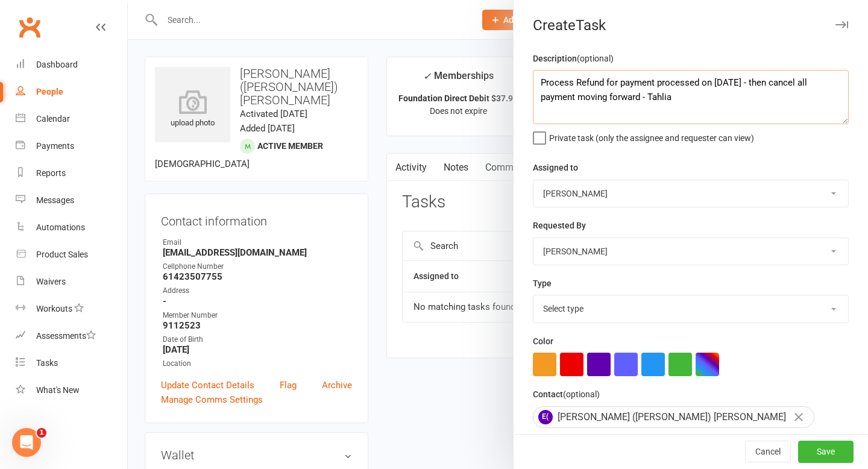 The height and width of the screenshot is (469, 868). What do you see at coordinates (61, 227) in the screenshot?
I see `div: Automations` at bounding box center [61, 227].